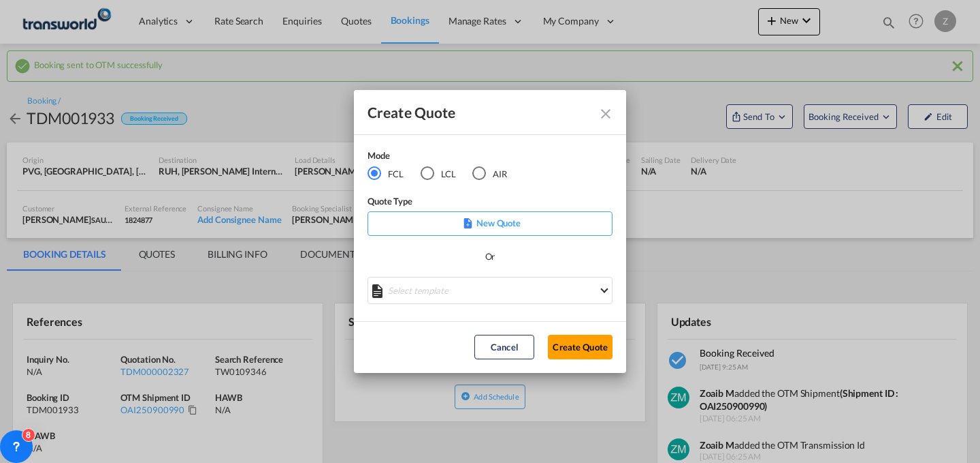 The width and height of the screenshot is (980, 463). What do you see at coordinates (490, 256) in the screenshot?
I see `div: Or` at bounding box center [490, 256].